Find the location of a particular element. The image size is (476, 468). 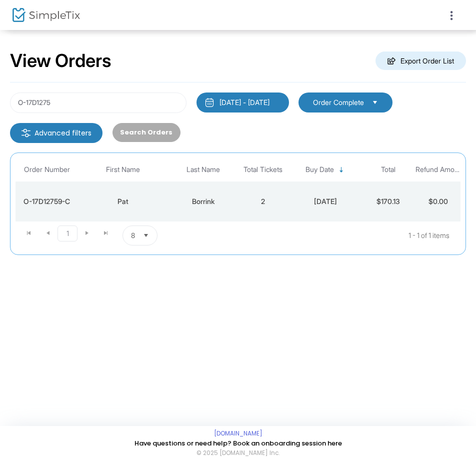

m-button: Advanced filters is located at coordinates (56, 133).